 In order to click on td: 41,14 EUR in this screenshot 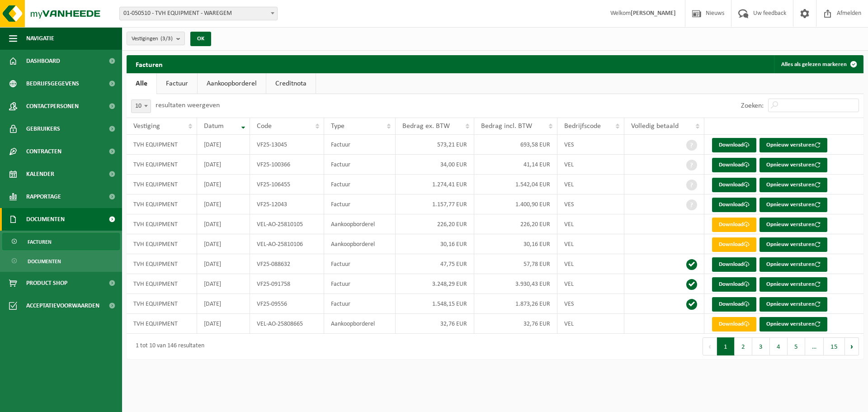, I will do `click(516, 165)`.